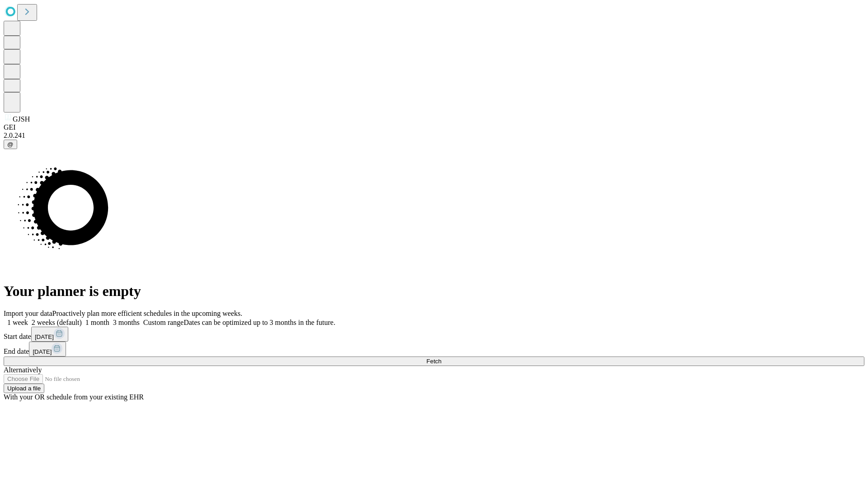  What do you see at coordinates (434, 334) in the screenshot?
I see `div: Start date` at bounding box center [434, 334].